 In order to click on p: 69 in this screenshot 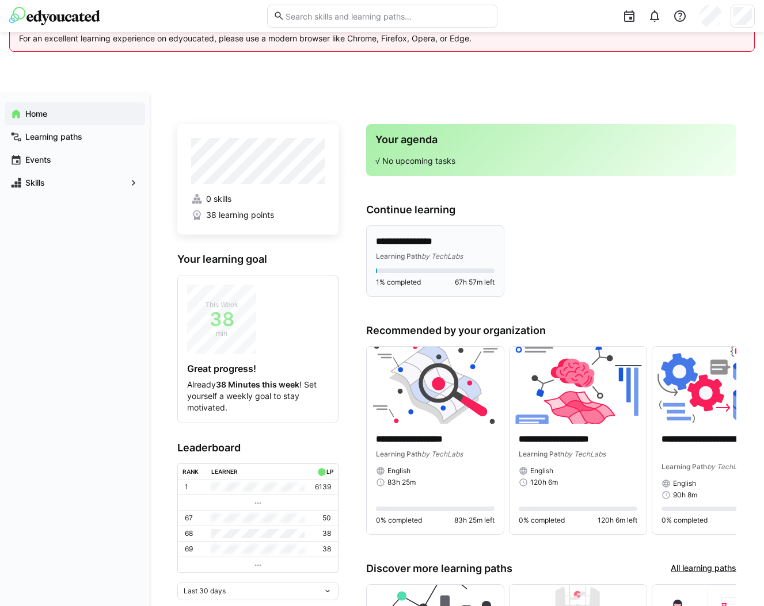, I will do `click(189, 549)`.